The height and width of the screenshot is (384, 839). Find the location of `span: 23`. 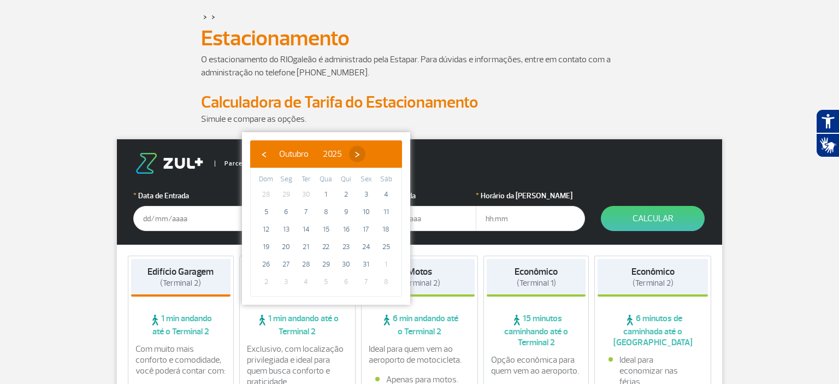

span: 23 is located at coordinates (346, 247).